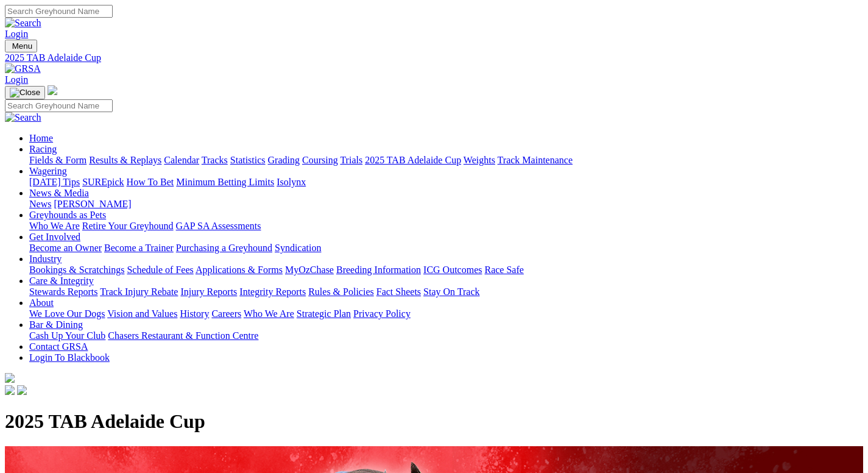 The height and width of the screenshot is (473, 868). Describe the element at coordinates (142, 314) in the screenshot. I see `a: Vision and Values` at that location.